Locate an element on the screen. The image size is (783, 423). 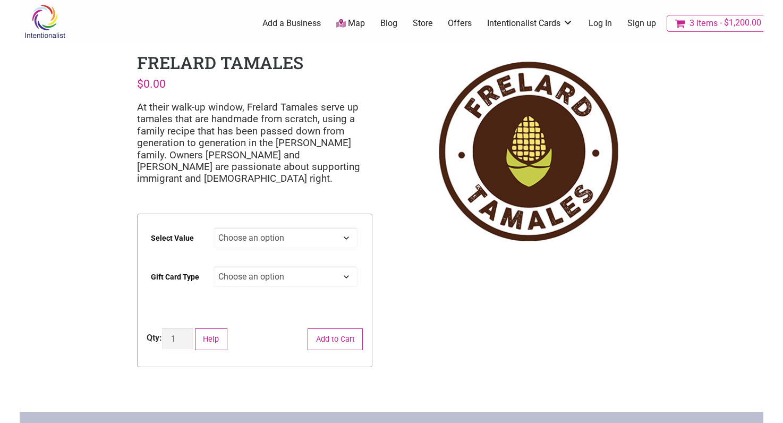
a: Sign up is located at coordinates (642, 23).